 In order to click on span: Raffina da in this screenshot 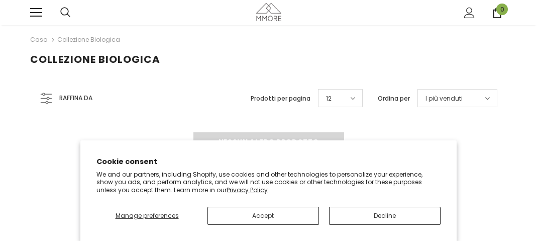, I will do `click(76, 98)`.